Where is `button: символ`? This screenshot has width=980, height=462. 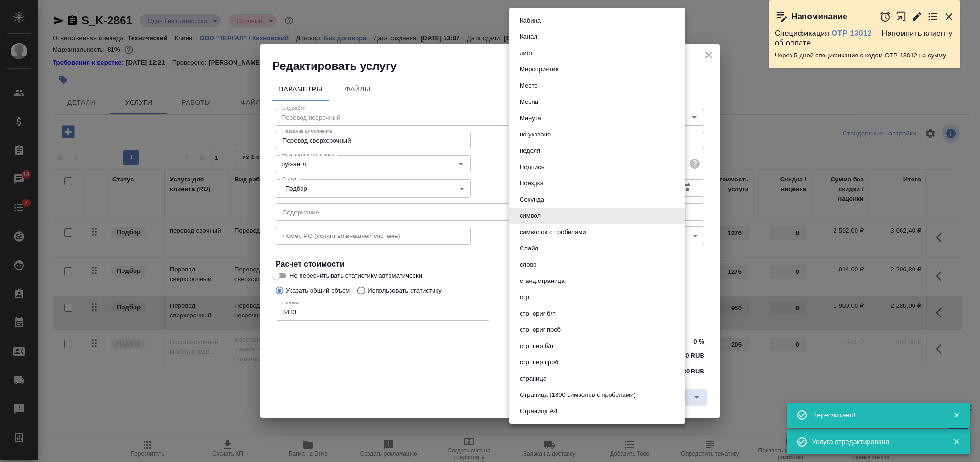 button: символ is located at coordinates (530, 216).